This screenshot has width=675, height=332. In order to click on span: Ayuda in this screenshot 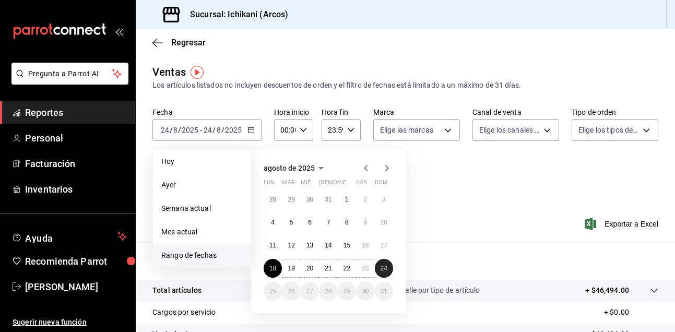, I will do `click(69, 237)`.